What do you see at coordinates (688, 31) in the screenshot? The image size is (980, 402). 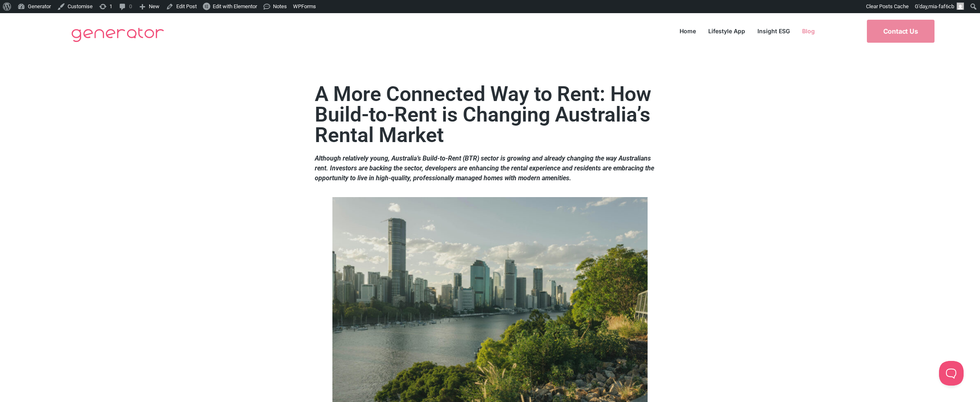 I see `a: Home` at bounding box center [688, 31].